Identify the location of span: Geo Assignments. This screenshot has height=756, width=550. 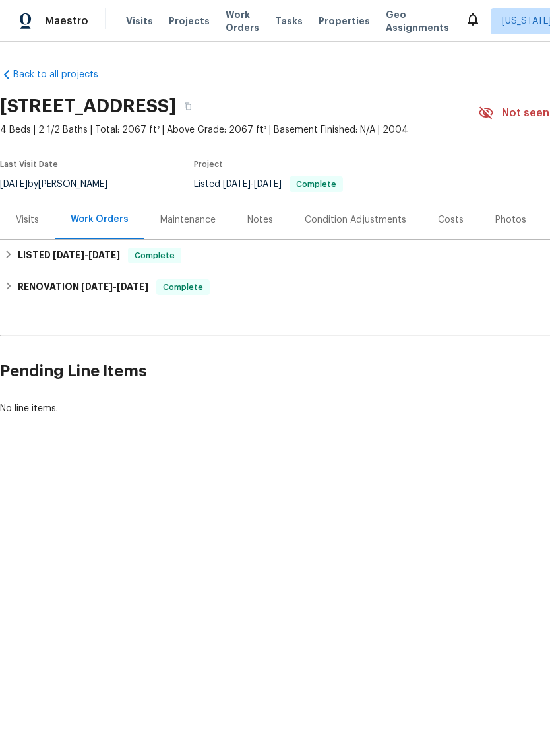
(418, 21).